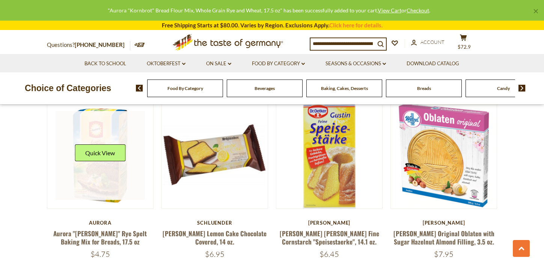  Describe the element at coordinates (89, 45) in the screenshot. I see `p: Questions?` at that location.